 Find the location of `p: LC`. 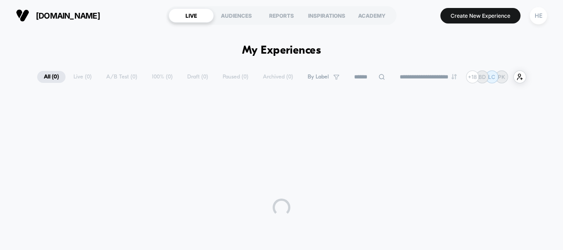

p: LC is located at coordinates (492, 77).